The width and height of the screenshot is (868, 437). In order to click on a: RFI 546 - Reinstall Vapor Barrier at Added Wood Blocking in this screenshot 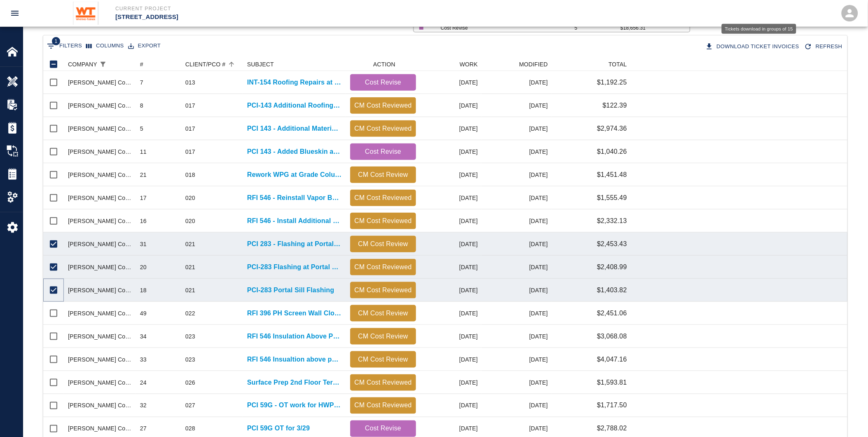, I will do `click(294, 198)`.